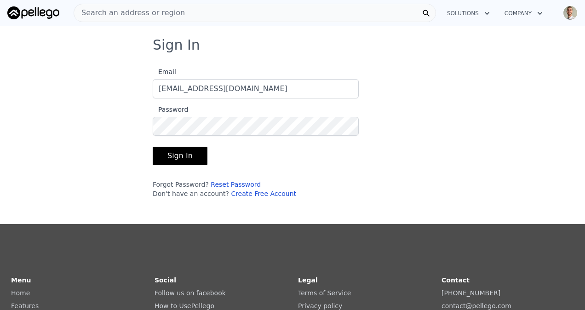 The width and height of the screenshot is (585, 310). Describe the element at coordinates (256, 89) in the screenshot. I see `input: Email` at that location.